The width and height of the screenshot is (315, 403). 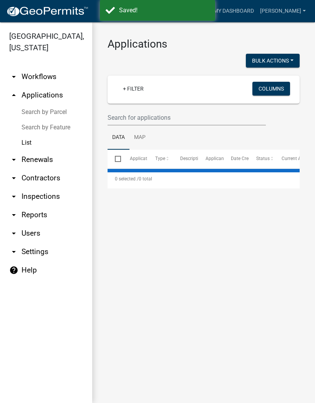 I want to click on datatable-header-cell: Date Created, so click(x=236, y=159).